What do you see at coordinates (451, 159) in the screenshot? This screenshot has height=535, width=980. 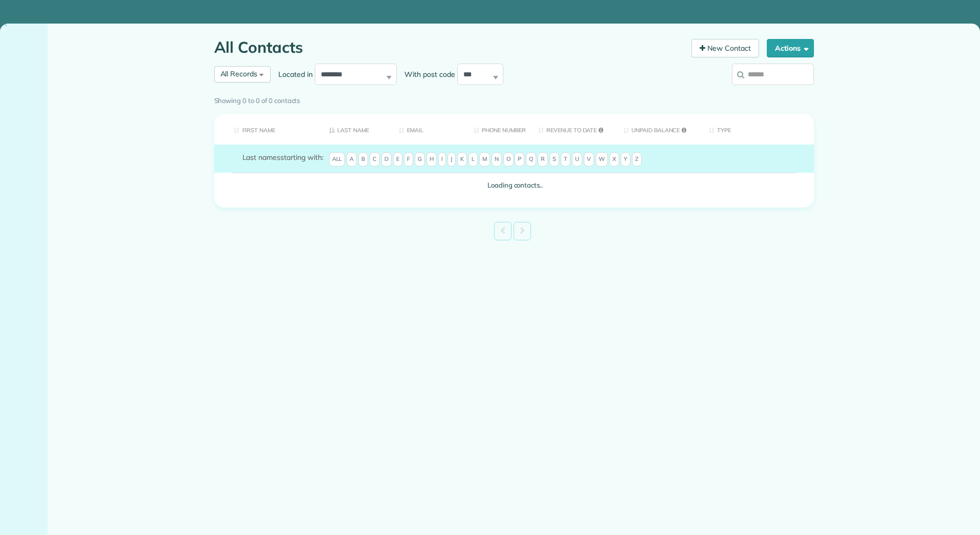 I see `span: J` at bounding box center [451, 159].